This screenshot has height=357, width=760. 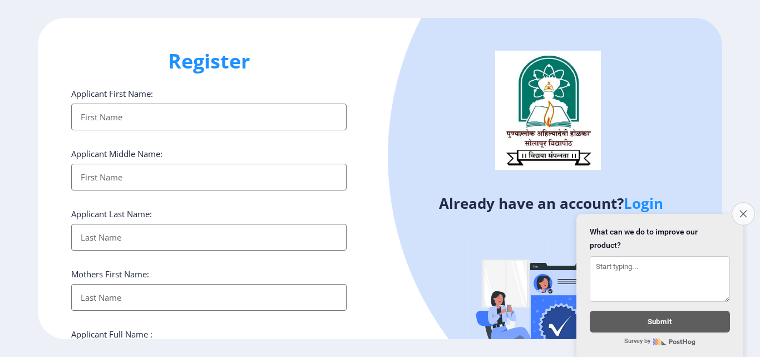 I want to click on h4: Already have an account?, so click(x=551, y=203).